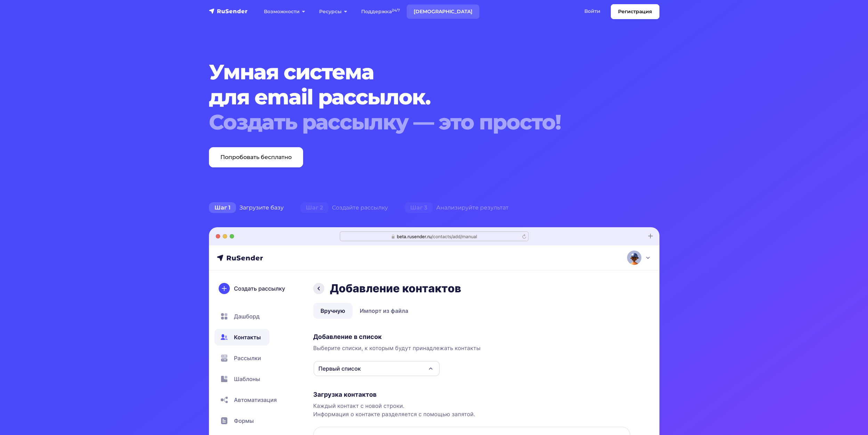  What do you see at coordinates (380, 11) in the screenshot?
I see `a: Поддержка24/7` at bounding box center [380, 11].